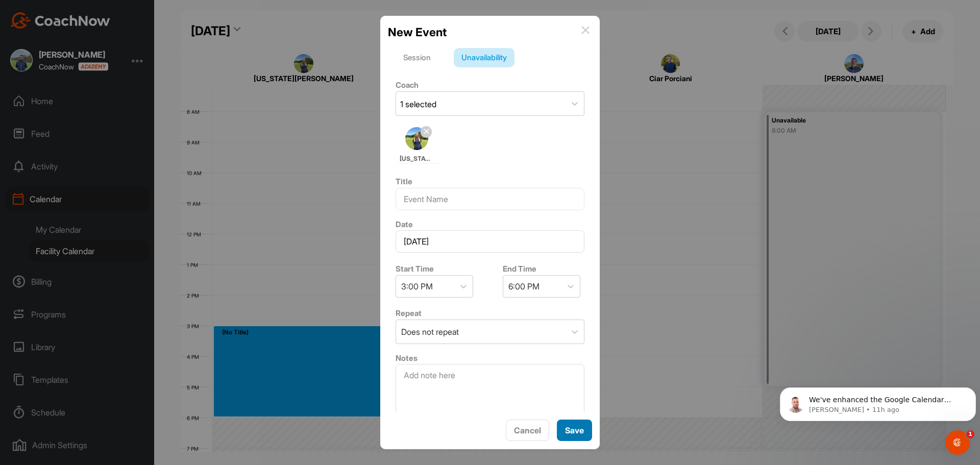  Describe the element at coordinates (416, 138) in the screenshot. I see `img: square_97d7065dee9584326f299e5bc88bd91d.jpg` at that location.